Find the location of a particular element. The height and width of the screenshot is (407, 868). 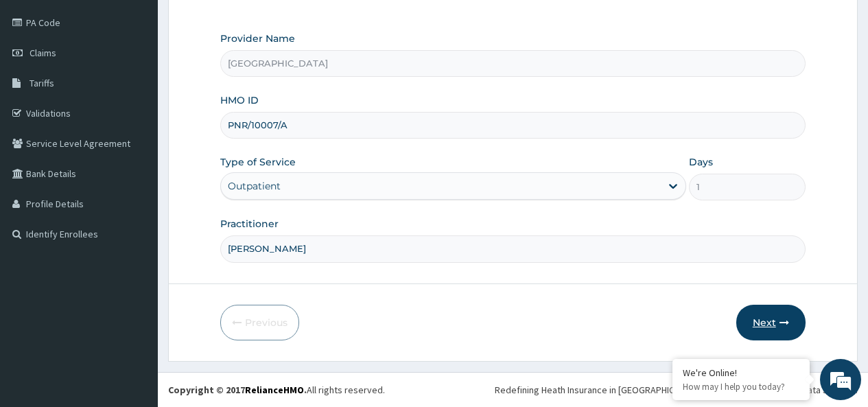

span: We're online! is located at coordinates (134, 187).